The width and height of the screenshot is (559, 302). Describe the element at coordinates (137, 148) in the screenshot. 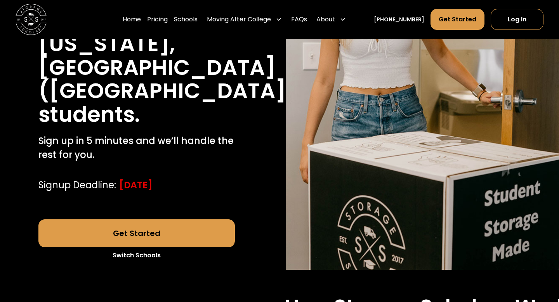

I see `p: Sign up in 5 minutes and we’ll handle the rest for you.` at that location.